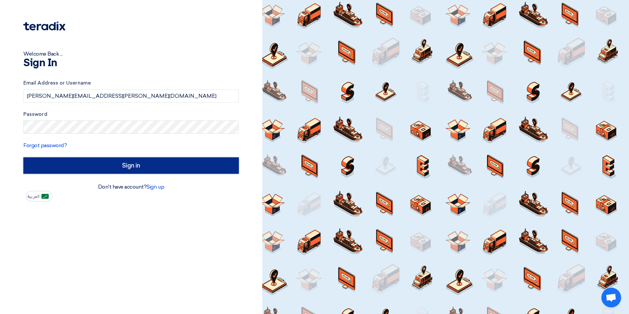 The image size is (629, 314). I want to click on input: Enter your business email or username, so click(131, 96).